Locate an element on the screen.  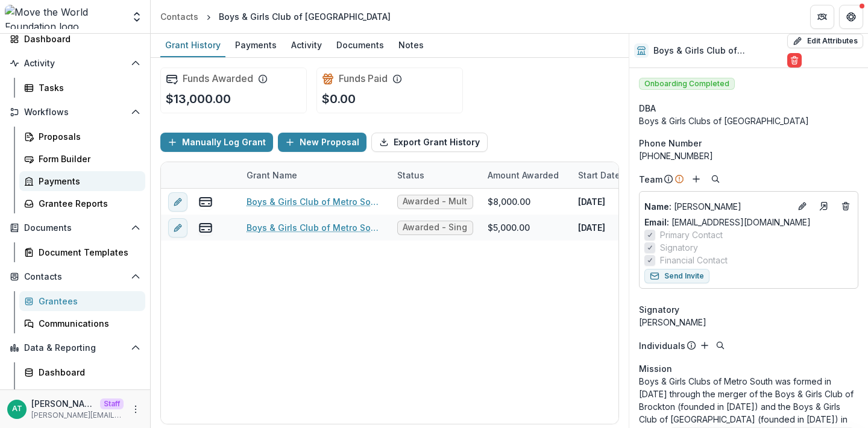
span: Phone Number is located at coordinates (670, 143).